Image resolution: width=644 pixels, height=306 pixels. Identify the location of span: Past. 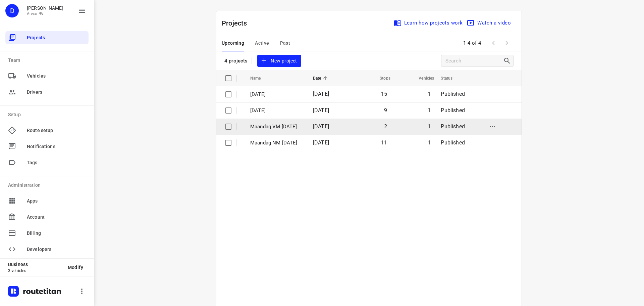
(285, 43).